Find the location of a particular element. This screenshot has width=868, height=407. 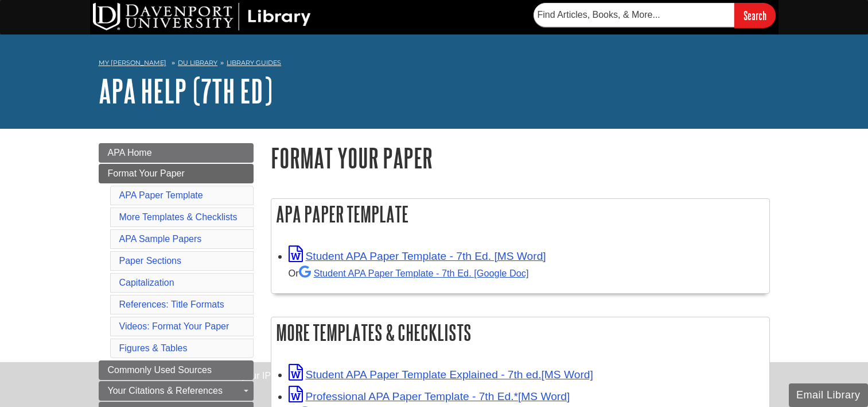

a: References: Title Formats is located at coordinates (172, 303).